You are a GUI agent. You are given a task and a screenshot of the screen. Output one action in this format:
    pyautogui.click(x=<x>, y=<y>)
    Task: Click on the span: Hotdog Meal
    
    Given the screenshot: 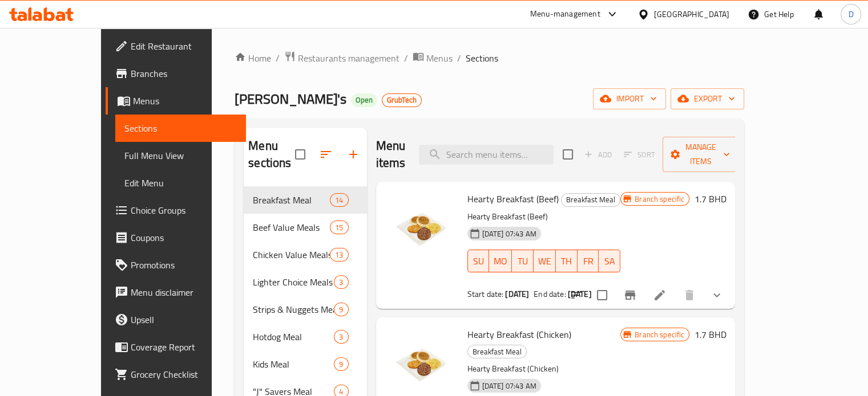 What is the action you would take?
    pyautogui.click(x=294, y=337)
    